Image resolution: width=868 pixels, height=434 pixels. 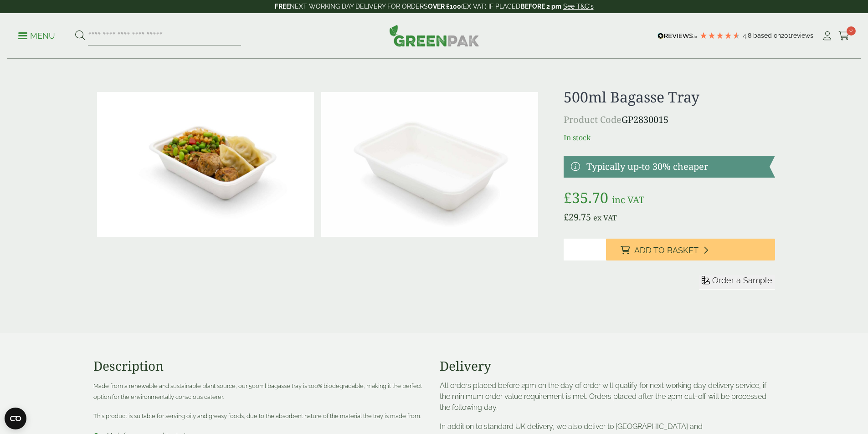 I want to click on bdi: 29.75, so click(x=577, y=217).